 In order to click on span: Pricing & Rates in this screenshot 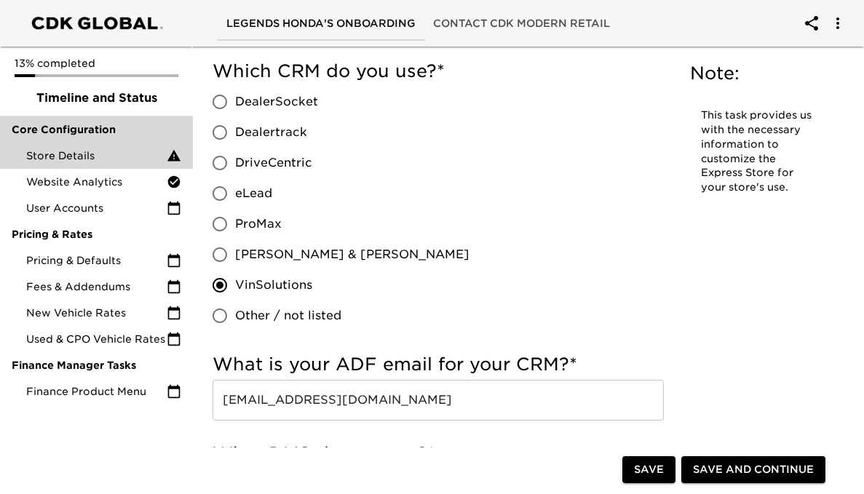, I will do `click(96, 234)`.